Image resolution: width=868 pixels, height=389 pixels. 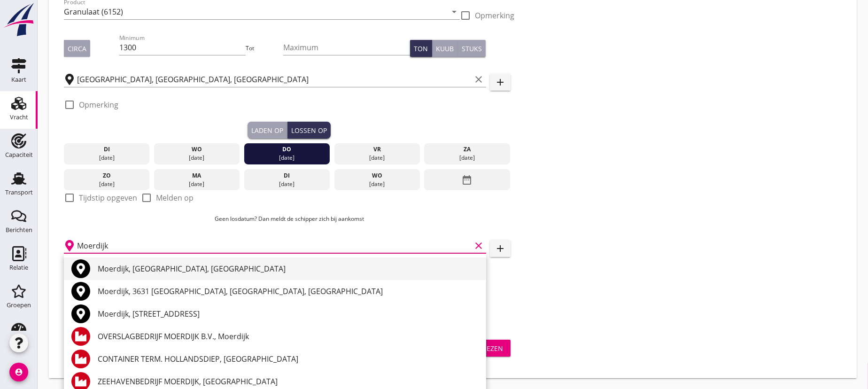 I want to click on input: Minimum, so click(x=182, y=47).